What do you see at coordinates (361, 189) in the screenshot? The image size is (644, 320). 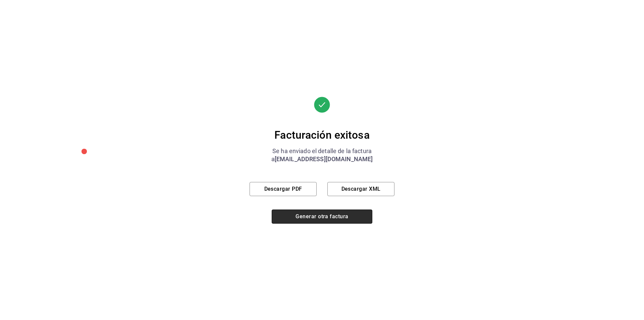 I see `button: Descargar XML` at bounding box center [361, 189].